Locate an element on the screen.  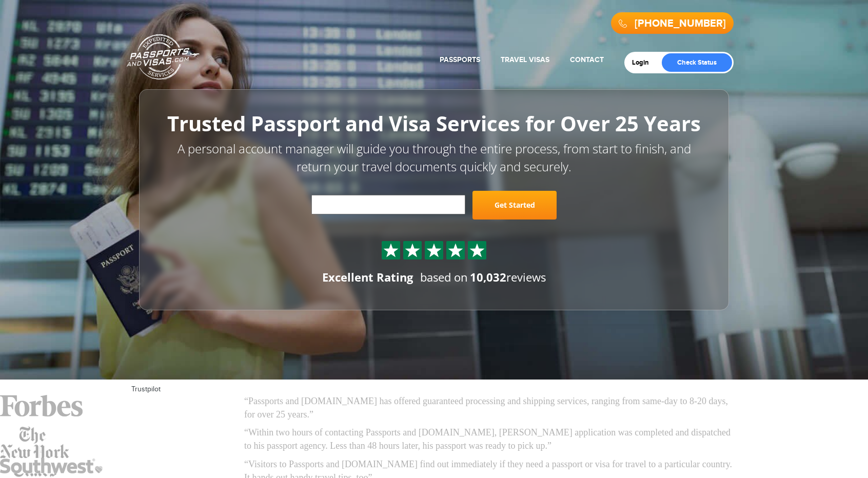
div: Excellent Rating is located at coordinates (367, 277).